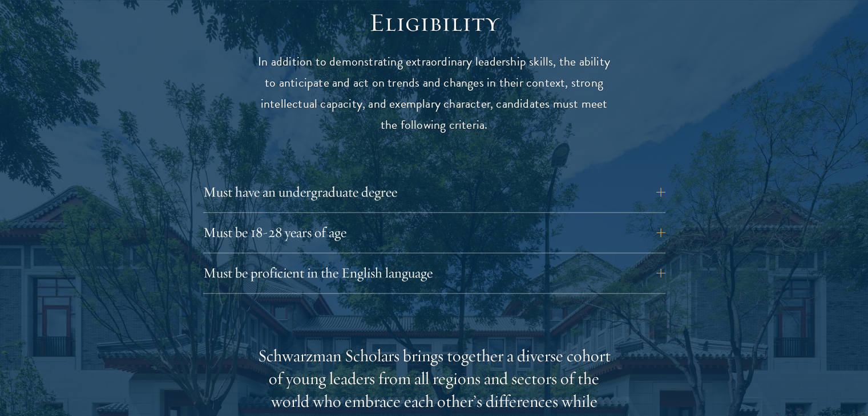  What do you see at coordinates (434, 232) in the screenshot?
I see `button: Must be 18-28 years of age` at bounding box center [434, 232].